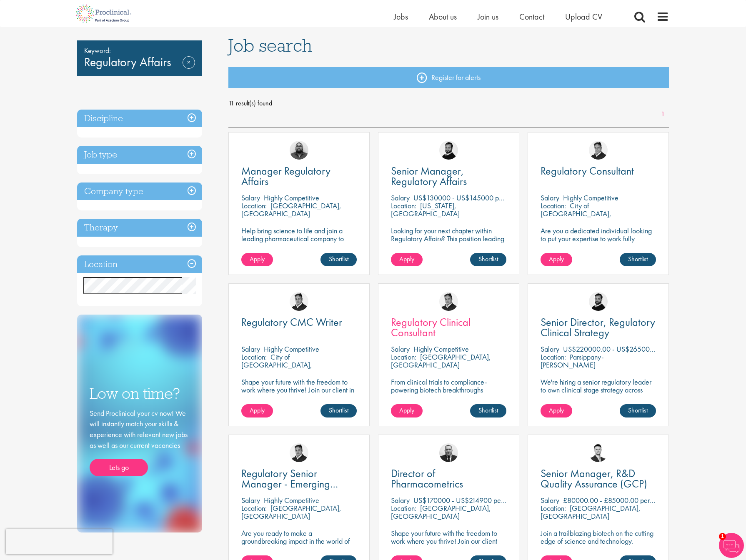 This screenshot has height=560, width=746. What do you see at coordinates (598, 452) in the screenshot?
I see `img: Joshua Godden` at bounding box center [598, 452].